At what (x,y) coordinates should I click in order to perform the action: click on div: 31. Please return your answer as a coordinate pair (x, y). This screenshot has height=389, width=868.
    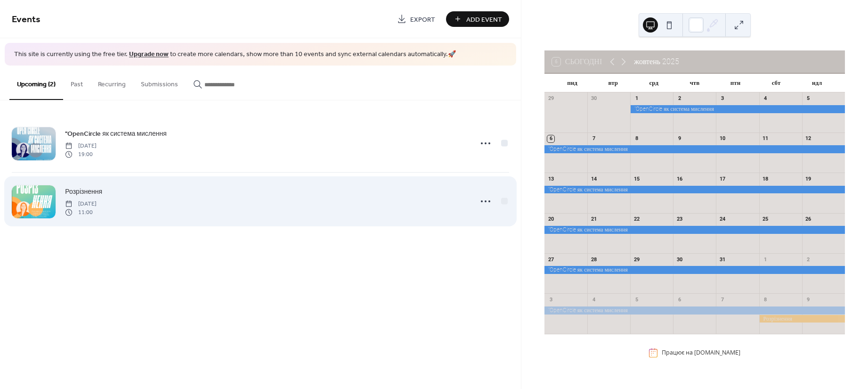
    Looking at the image, I should click on (722, 259).